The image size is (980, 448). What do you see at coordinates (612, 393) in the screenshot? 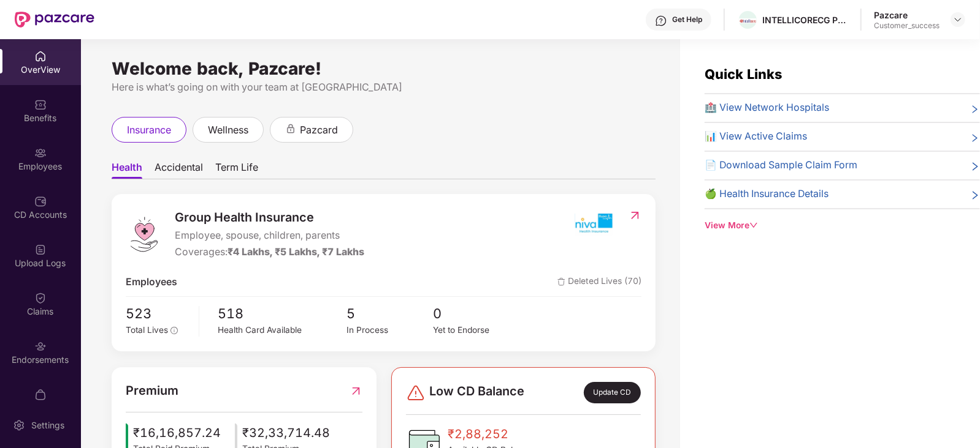
I see `div: Update CD` at bounding box center [612, 393].